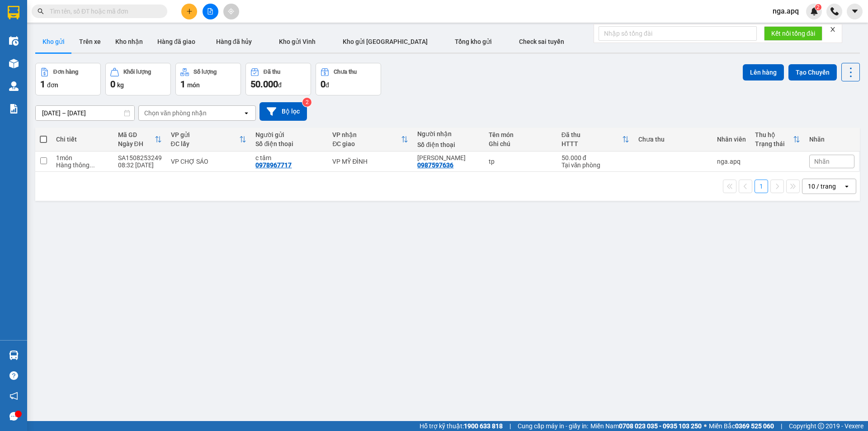  What do you see at coordinates (761, 186) in the screenshot?
I see `button: 1` at bounding box center [761, 186].